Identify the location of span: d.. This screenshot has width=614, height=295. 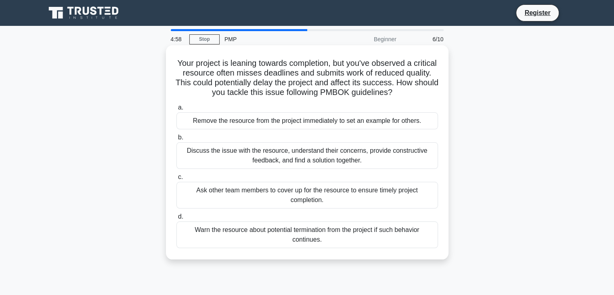
(181, 216).